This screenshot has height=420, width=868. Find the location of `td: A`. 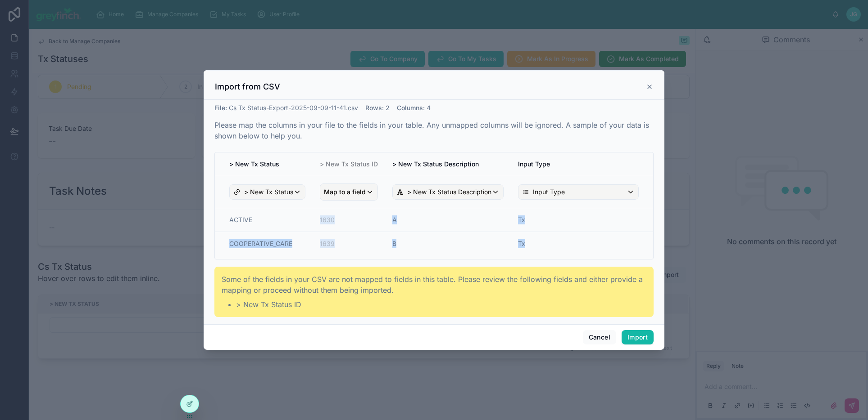

td: A is located at coordinates (448, 220).